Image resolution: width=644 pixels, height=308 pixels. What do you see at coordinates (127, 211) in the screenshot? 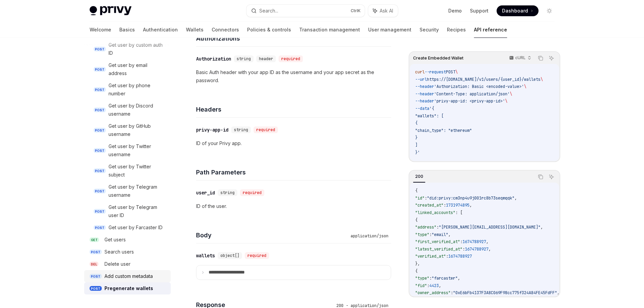
I see `a: POSTGet user by Telegram user ID` at bounding box center [127, 211].